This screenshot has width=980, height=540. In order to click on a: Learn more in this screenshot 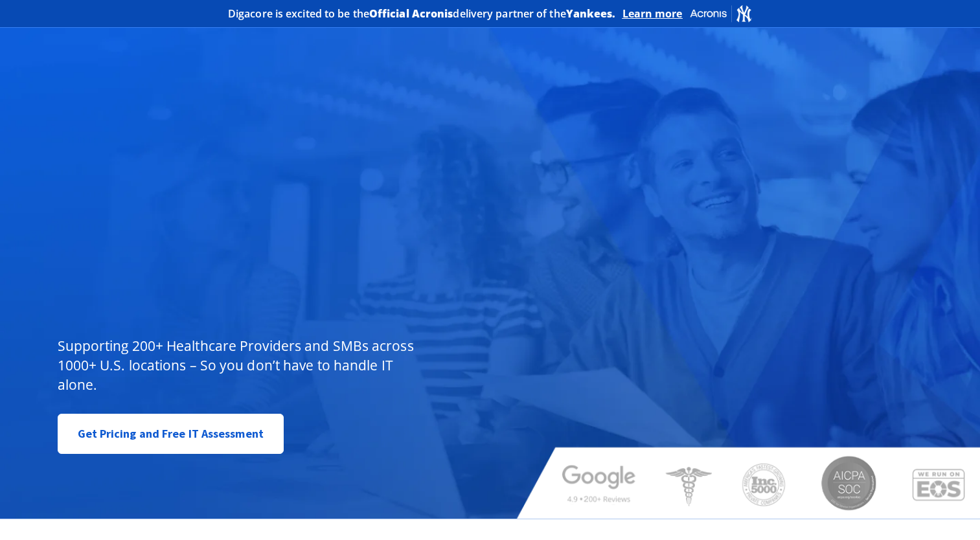, I will do `click(652, 13)`.